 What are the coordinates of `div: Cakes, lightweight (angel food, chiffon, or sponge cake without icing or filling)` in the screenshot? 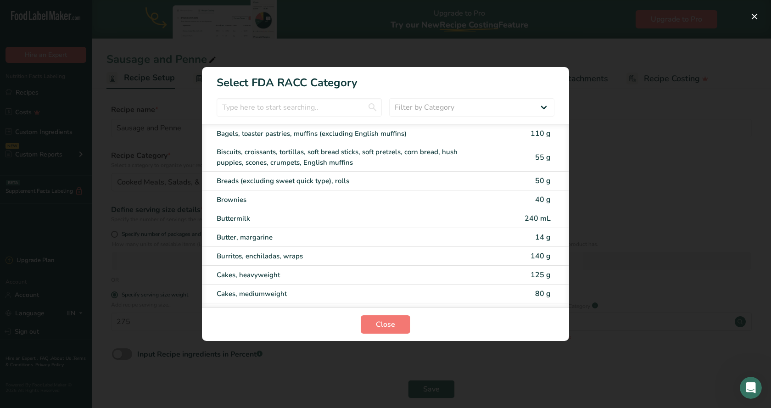 It's located at (347, 313).